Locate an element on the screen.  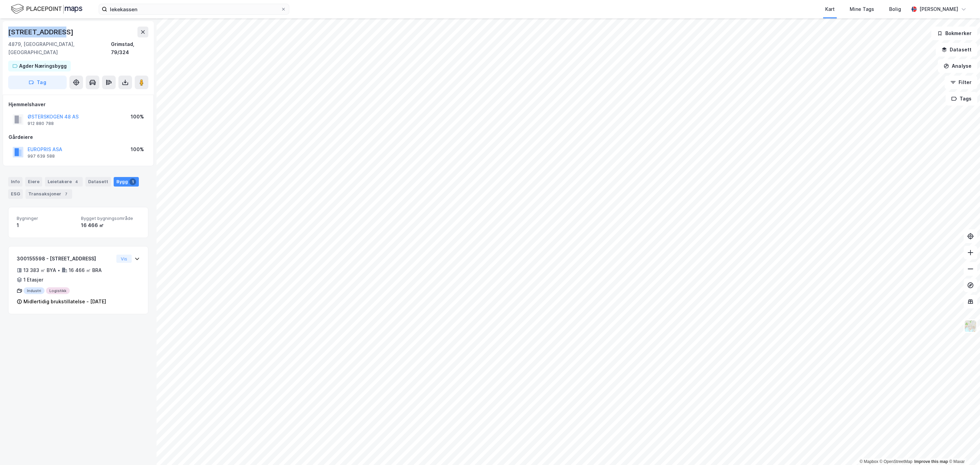
img: Z is located at coordinates (971, 326).